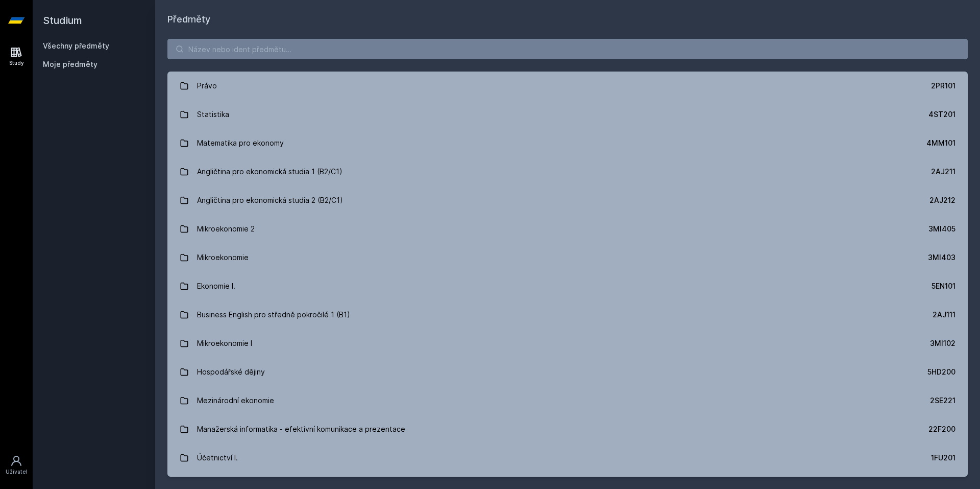 The height and width of the screenshot is (489, 980). Describe the element at coordinates (944, 172) in the screenshot. I see `div: 2AJ211` at that location.